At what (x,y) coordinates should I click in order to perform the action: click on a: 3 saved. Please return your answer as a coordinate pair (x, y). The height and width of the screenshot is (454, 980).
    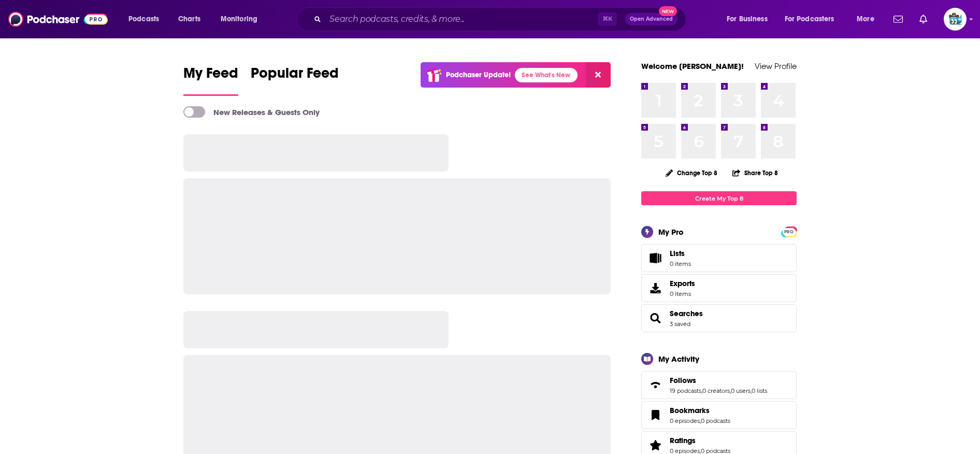
    Looking at the image, I should click on (680, 324).